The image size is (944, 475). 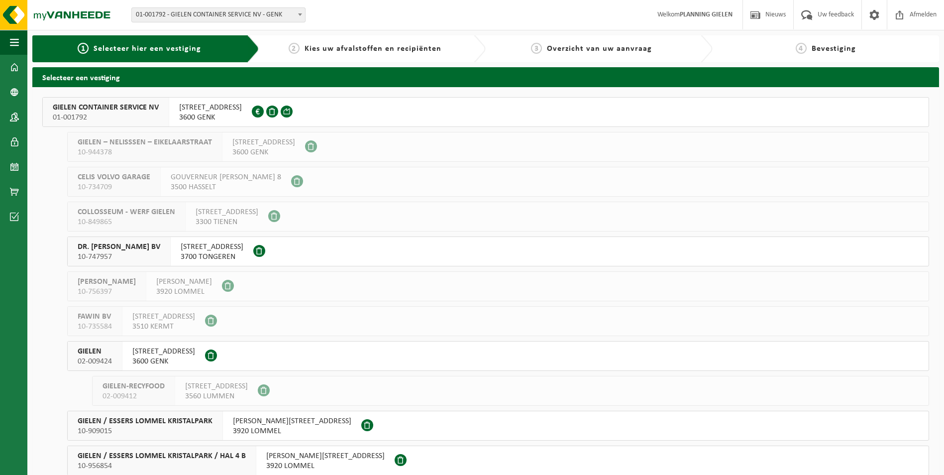 What do you see at coordinates (106, 292) in the screenshot?
I see `span: 10-756397` at bounding box center [106, 292].